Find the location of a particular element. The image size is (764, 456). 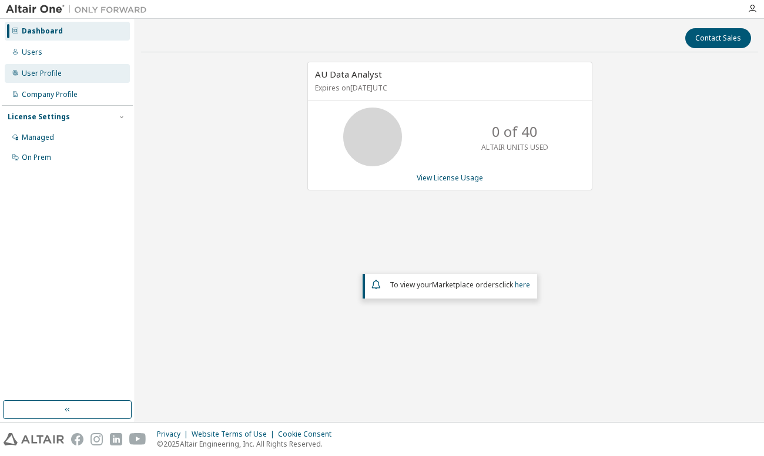

div: Users is located at coordinates (32, 52).